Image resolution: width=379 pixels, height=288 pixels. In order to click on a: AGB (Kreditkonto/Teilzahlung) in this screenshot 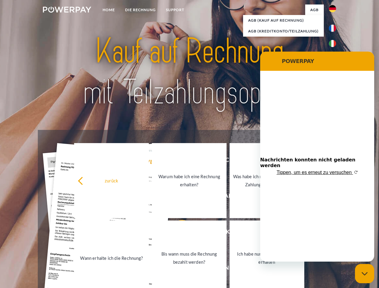, I will do `click(284, 31)`.